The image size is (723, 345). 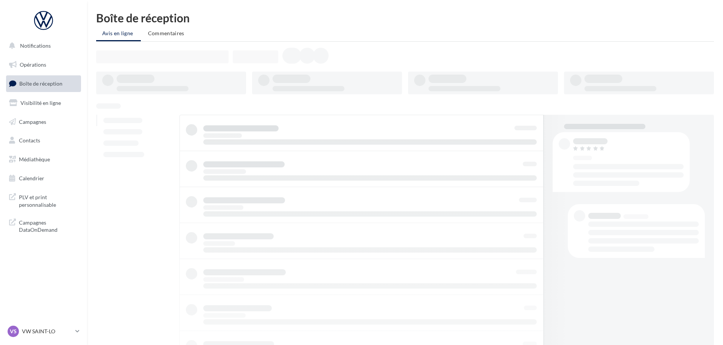 I want to click on a: Médiathèque, so click(x=44, y=159).